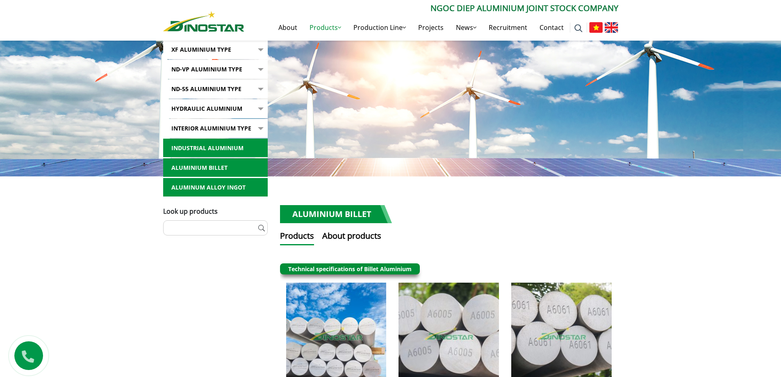 This screenshot has height=377, width=781. Describe the element at coordinates (352, 237) in the screenshot. I see `button: About products` at that location.